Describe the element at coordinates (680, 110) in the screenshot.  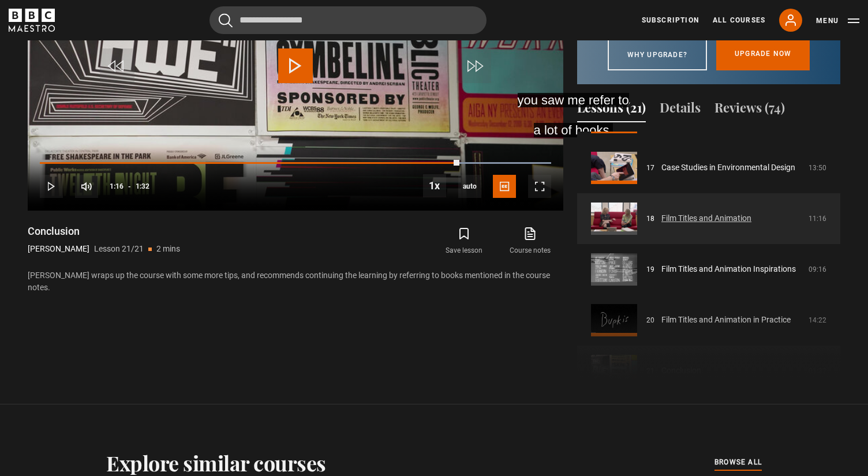
I see `button: Details` at that location.